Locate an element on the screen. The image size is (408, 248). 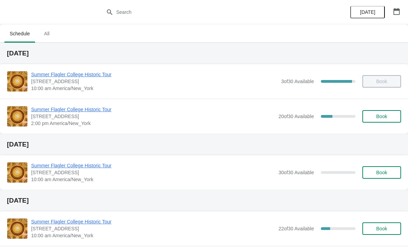
span: 22 of 30 Available is located at coordinates (296, 228).